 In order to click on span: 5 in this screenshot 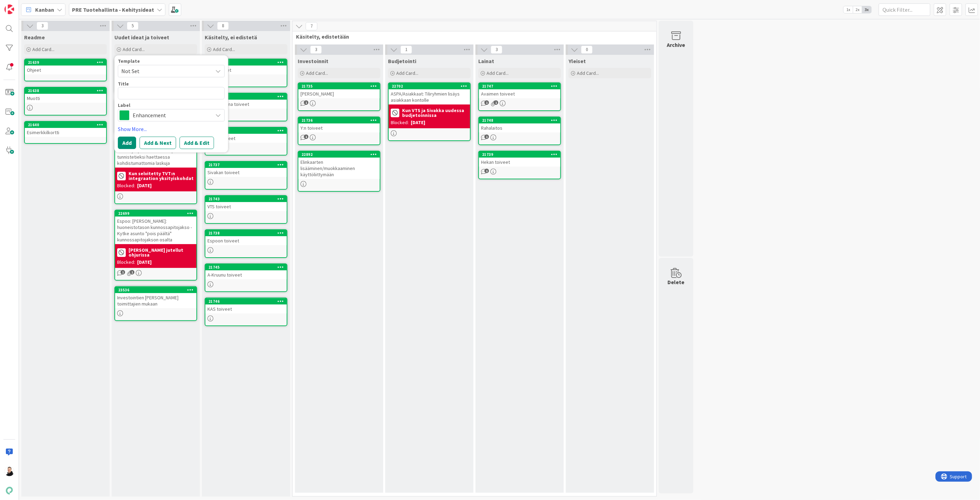, I will do `click(133, 26)`.